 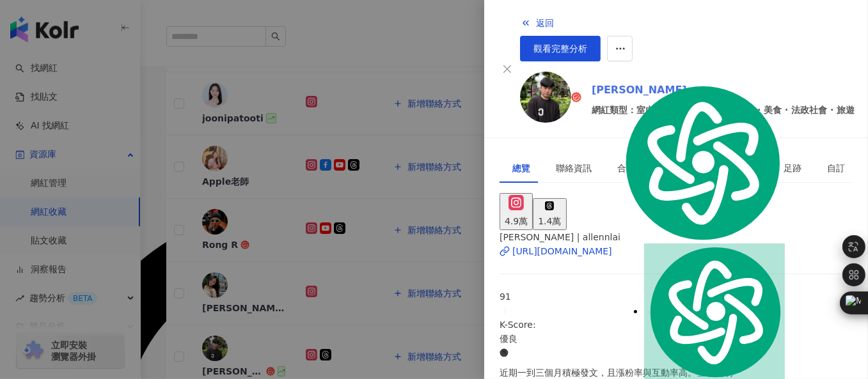 I want to click on span: close, so click(x=507, y=69).